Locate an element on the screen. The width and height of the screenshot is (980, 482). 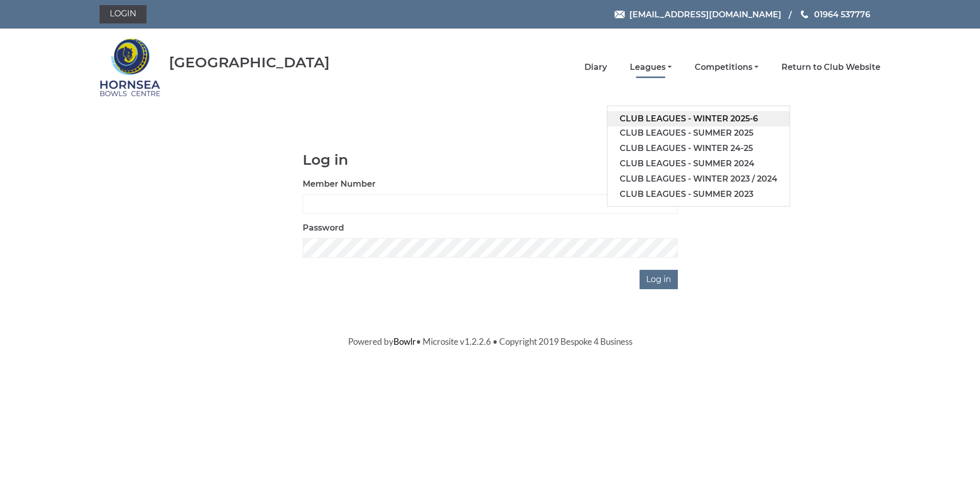
img: Email is located at coordinates (620, 14).